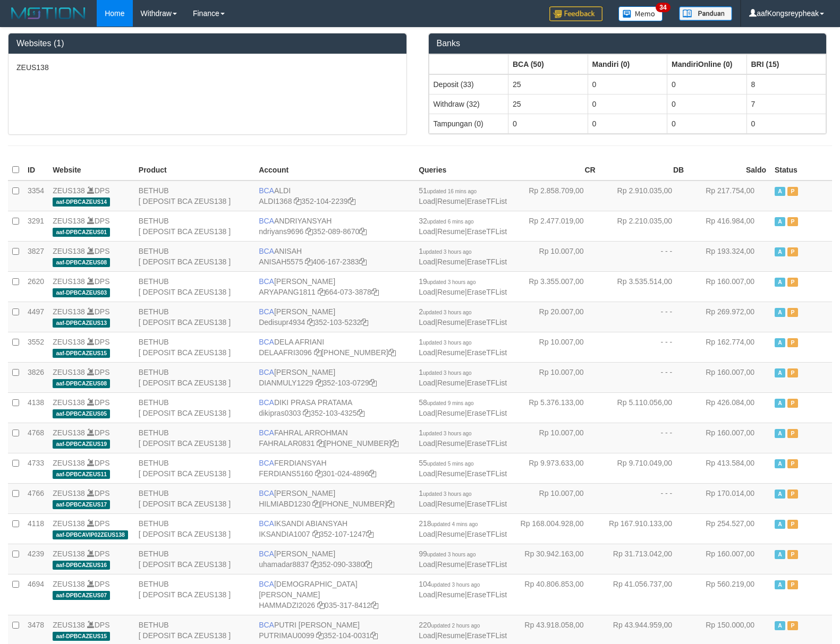  I want to click on td: IKSANDI ABIANSYAH 352-107-1247, so click(334, 528).